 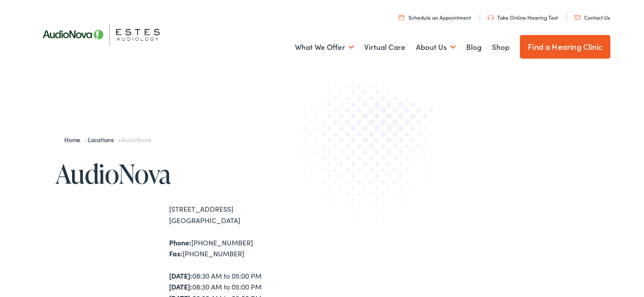 I want to click on a: Contact Us, so click(x=592, y=17).